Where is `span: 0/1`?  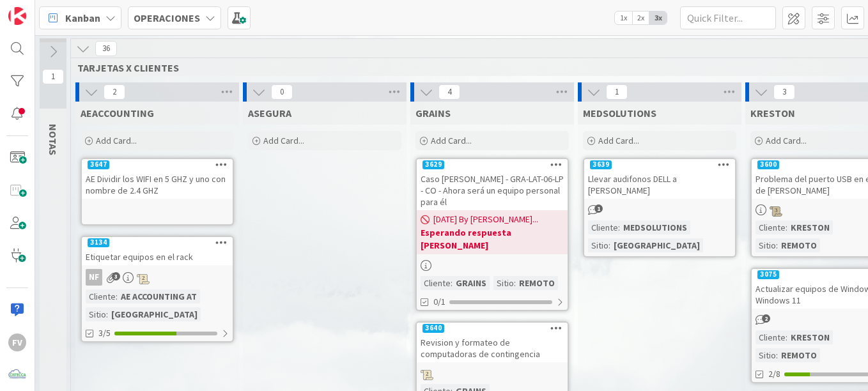 span: 0/1 is located at coordinates (439, 302).